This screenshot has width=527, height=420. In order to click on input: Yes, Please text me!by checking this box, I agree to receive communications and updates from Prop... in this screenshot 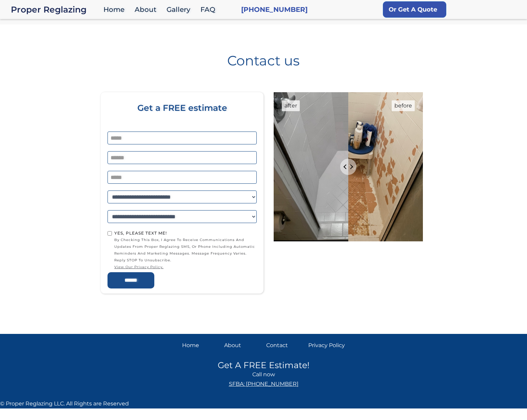, I will do `click(110, 233)`.